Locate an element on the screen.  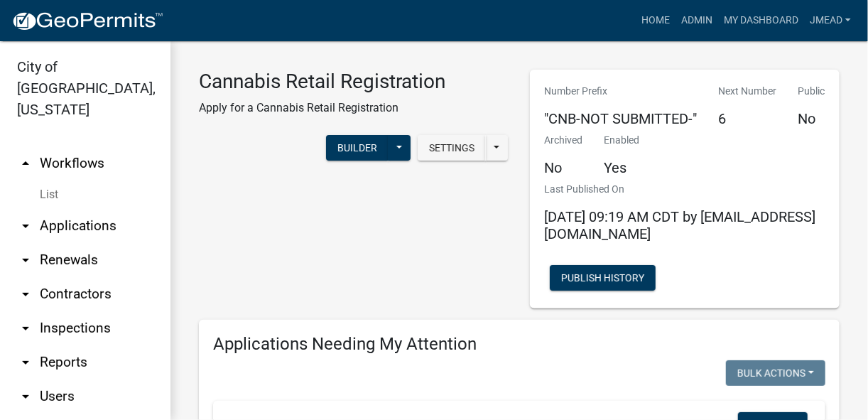
button: Bulk Actions is located at coordinates (775, 373).